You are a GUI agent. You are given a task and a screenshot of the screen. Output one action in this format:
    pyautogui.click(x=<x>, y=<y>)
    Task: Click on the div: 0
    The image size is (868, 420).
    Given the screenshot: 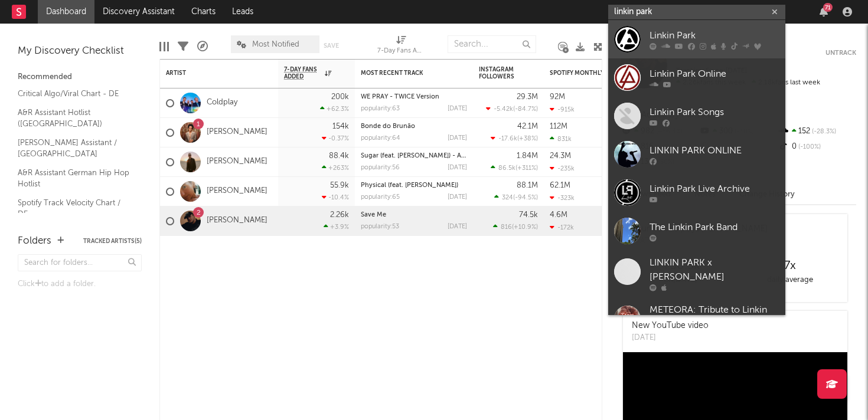 What is the action you would take?
    pyautogui.click(x=817, y=147)
    